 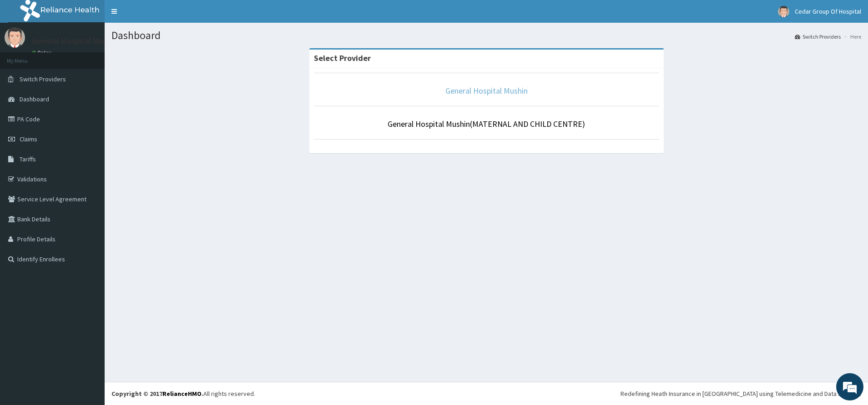 I want to click on strong: Select Provider, so click(x=342, y=58).